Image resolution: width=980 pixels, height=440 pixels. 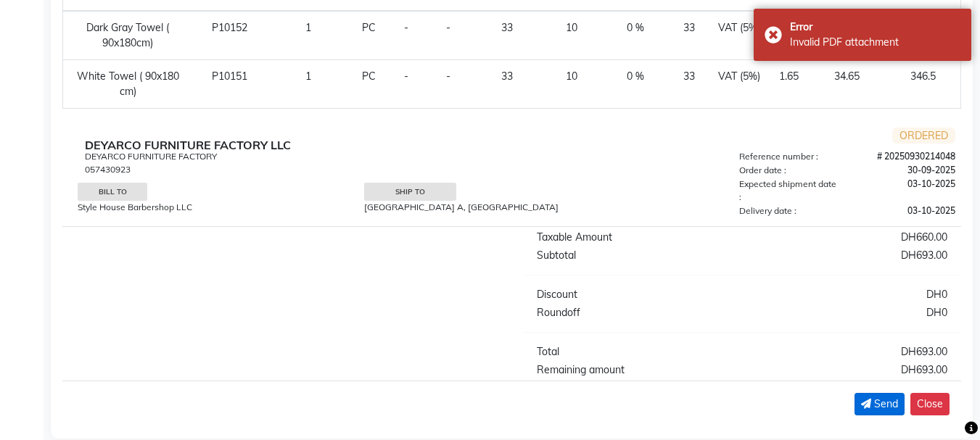 What do you see at coordinates (850, 237) in the screenshot?
I see `div: DH660.00` at bounding box center [850, 237].